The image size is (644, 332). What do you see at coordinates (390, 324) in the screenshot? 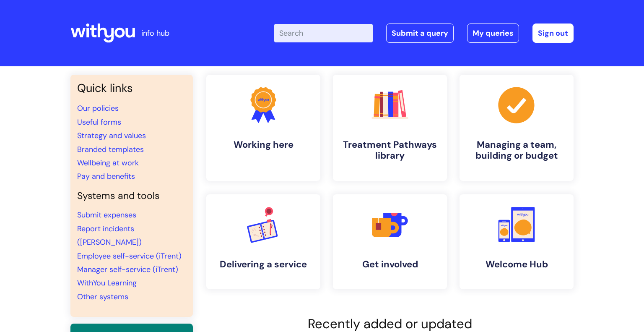
I see `h2: Recently added or updated` at bounding box center [390, 324].